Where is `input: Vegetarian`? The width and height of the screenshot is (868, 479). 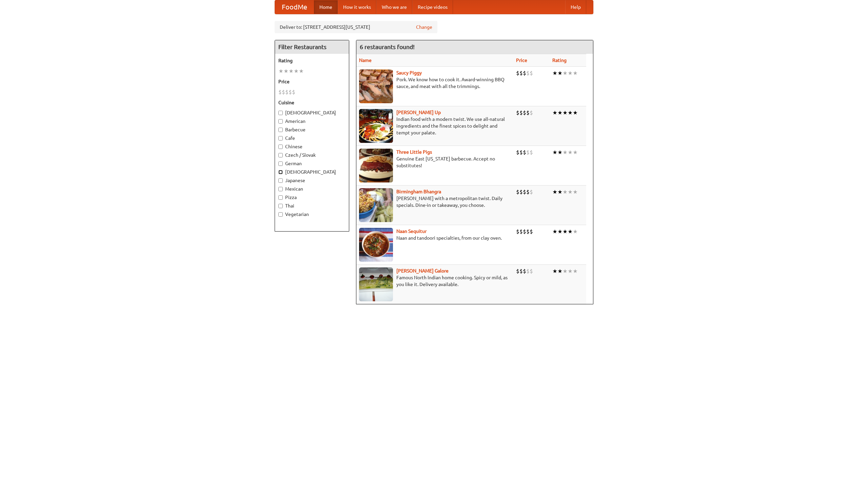 input: Vegetarian is located at coordinates (280, 214).